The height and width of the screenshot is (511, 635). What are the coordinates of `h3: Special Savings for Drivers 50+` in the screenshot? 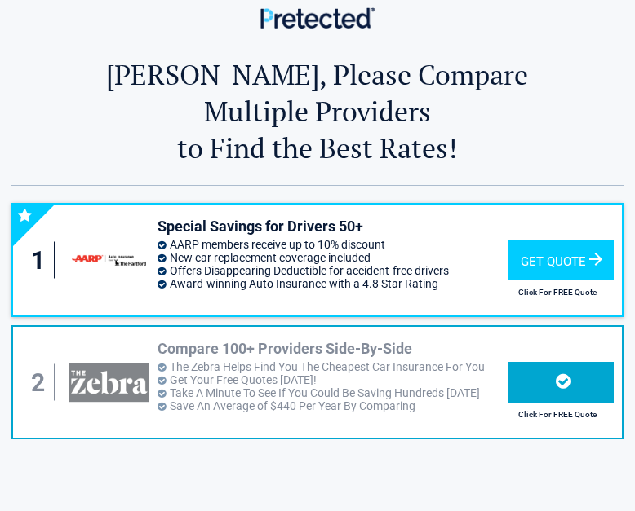 It's located at (332, 226).